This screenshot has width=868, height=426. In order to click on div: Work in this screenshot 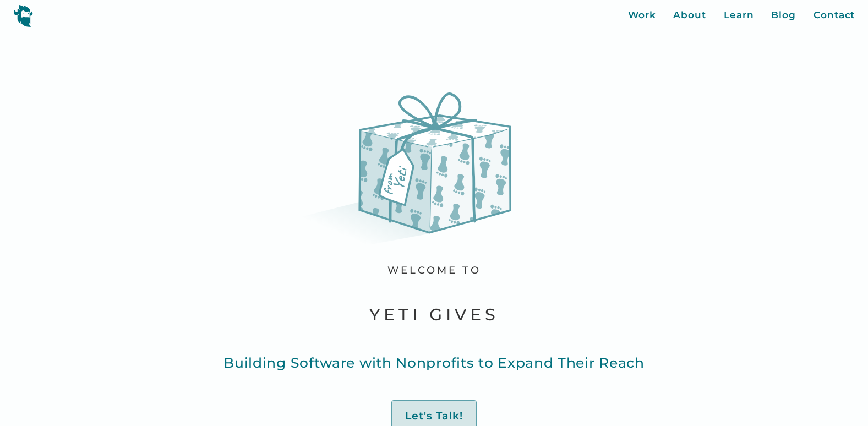, I will do `click(642, 15)`.